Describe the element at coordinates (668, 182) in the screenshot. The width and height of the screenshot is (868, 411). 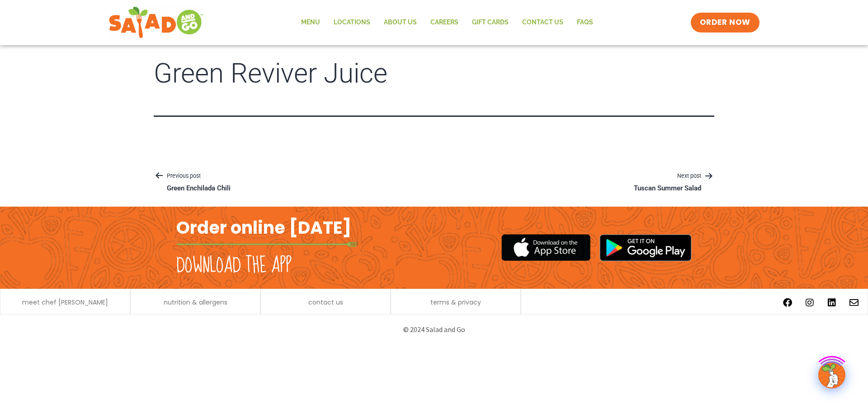
I see `a: Next postTuscan Summer Salad` at that location.